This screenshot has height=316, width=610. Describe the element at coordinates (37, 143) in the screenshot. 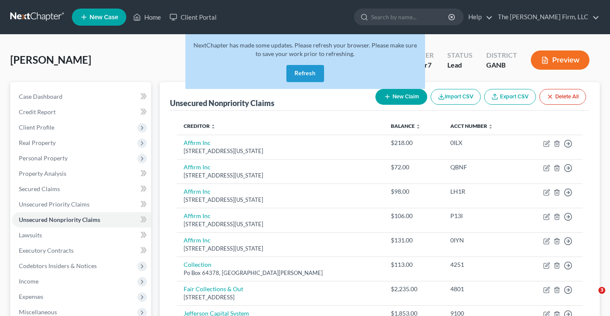

I see `span: Real Property` at that location.